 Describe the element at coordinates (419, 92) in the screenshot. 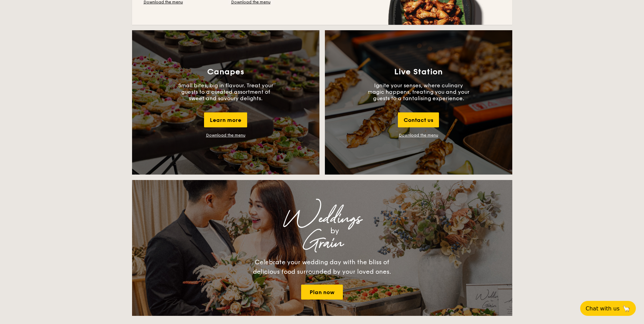

I see `p: Ignite your senses, where culinary magic happens, treating you and your guests to a tantalising e...` at that location.